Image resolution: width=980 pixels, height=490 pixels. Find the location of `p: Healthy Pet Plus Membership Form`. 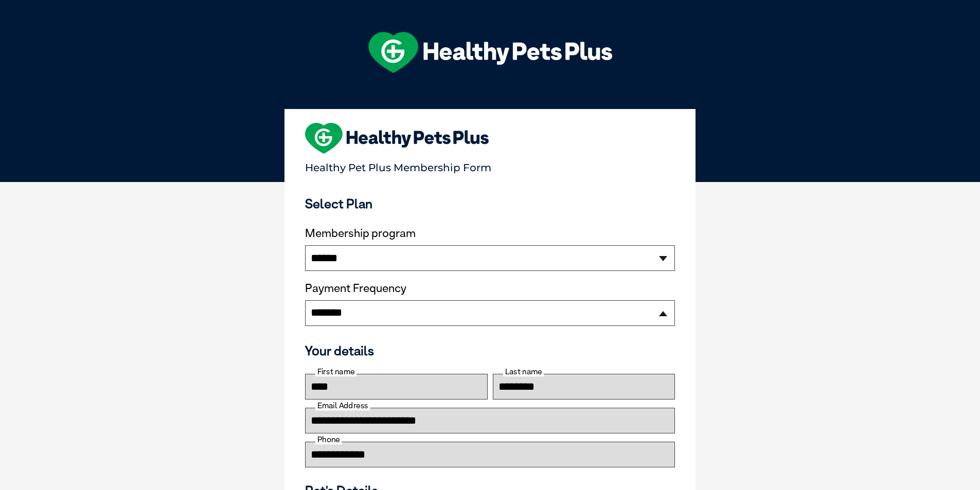

p: Healthy Pet Plus Membership Form is located at coordinates (489, 165).